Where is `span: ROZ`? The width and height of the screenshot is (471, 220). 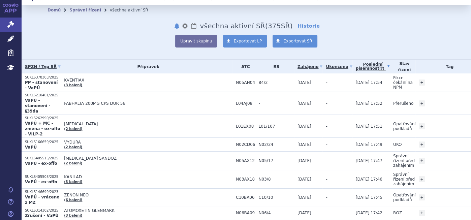 span: ROZ is located at coordinates (397, 213).